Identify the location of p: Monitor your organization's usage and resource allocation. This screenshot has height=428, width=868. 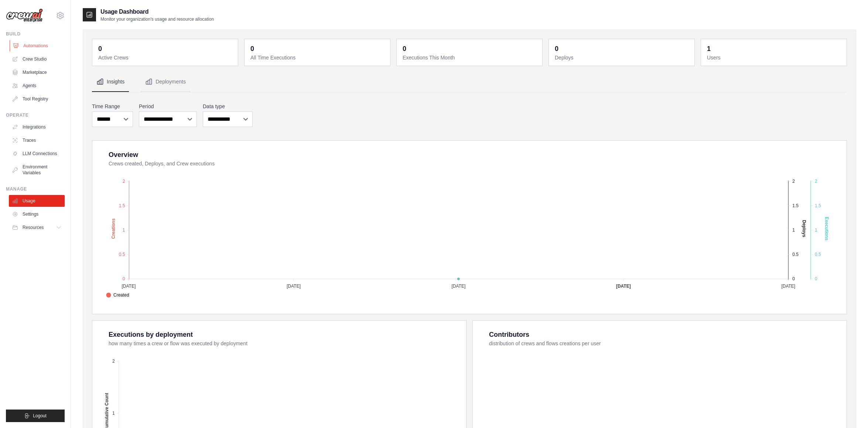
(157, 19).